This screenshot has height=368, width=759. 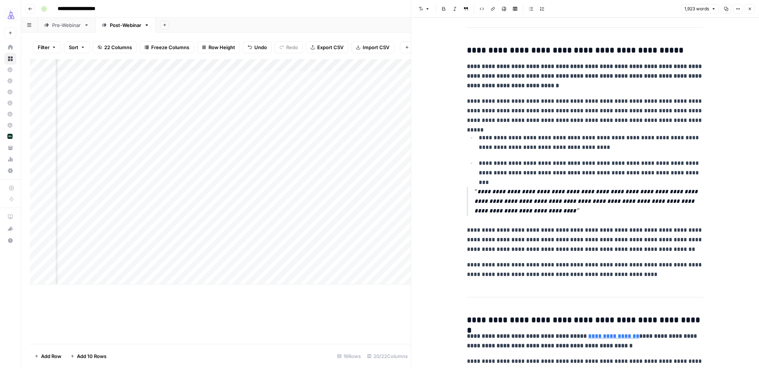 I want to click on span: Add Row, so click(x=51, y=356).